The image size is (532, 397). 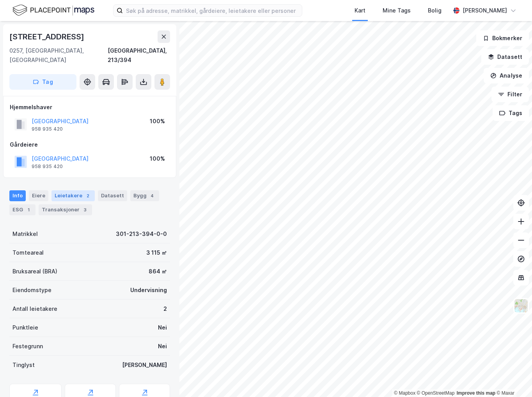 I want to click on div: Info, so click(x=17, y=196).